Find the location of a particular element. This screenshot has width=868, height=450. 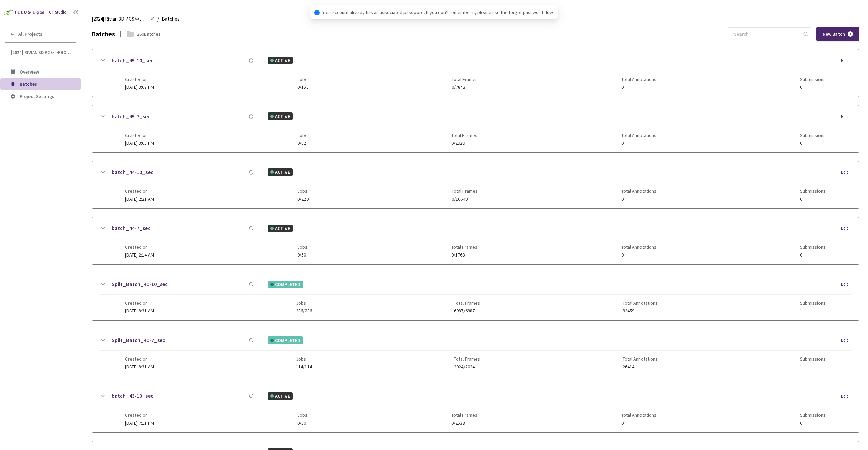

input: Search is located at coordinates (766, 34).